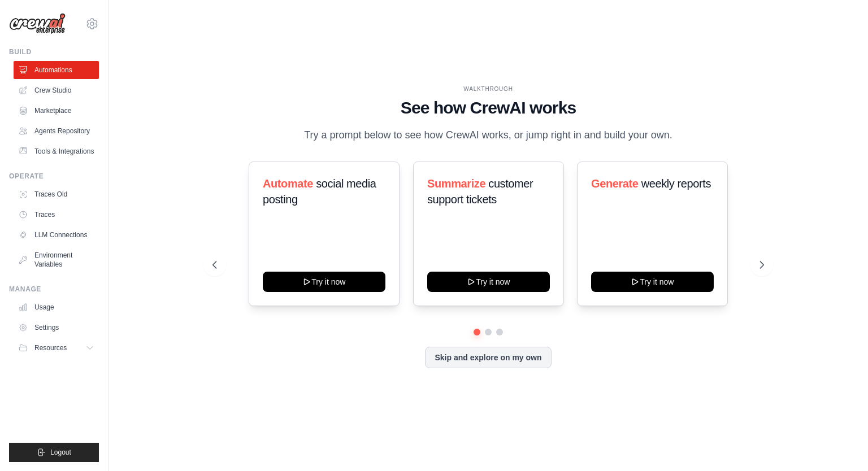 The width and height of the screenshot is (868, 471). What do you see at coordinates (56, 151) in the screenshot?
I see `a: Tools & Integrations` at bounding box center [56, 151].